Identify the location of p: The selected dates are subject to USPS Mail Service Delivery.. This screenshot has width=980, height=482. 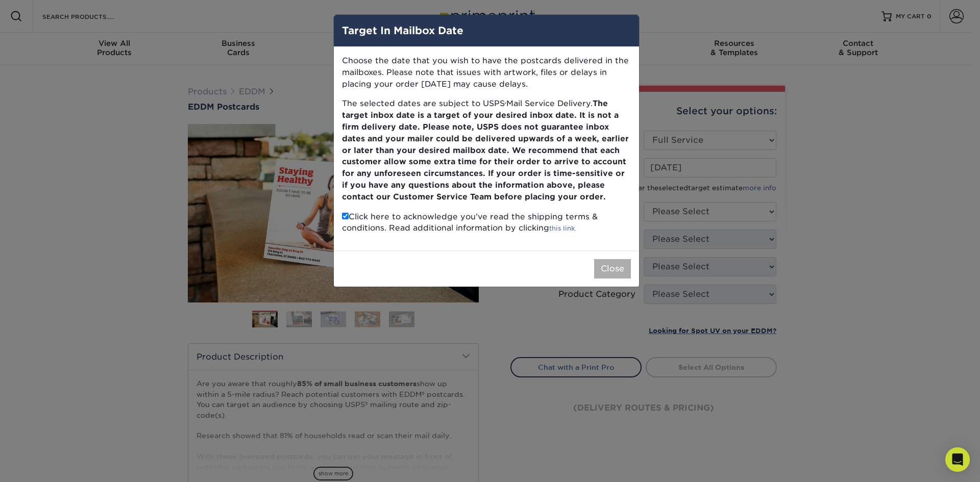
(487, 150).